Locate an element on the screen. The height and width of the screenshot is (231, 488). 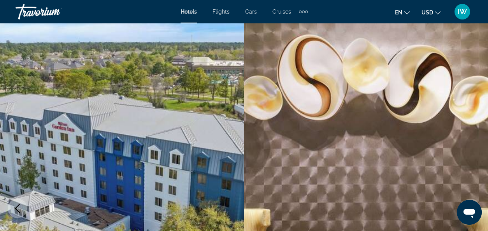
span: Cars is located at coordinates (251, 12).